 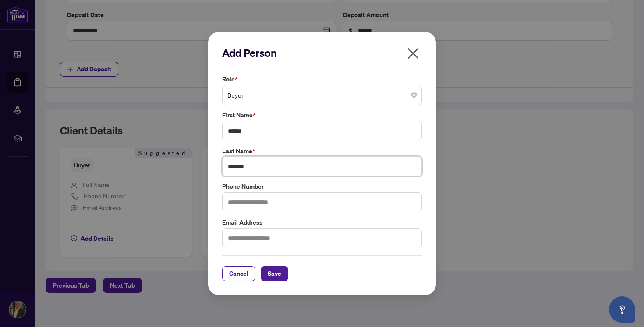 I want to click on h2: Add Person, so click(x=322, y=53).